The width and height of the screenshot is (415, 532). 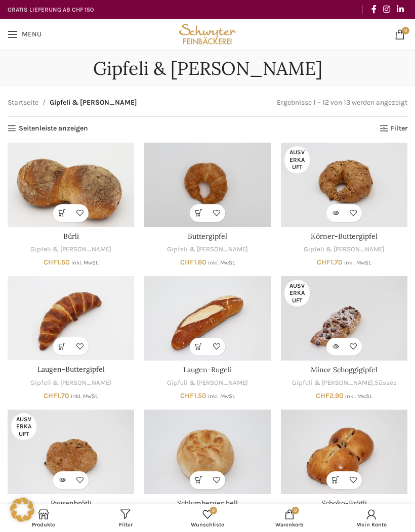 What do you see at coordinates (198, 346) in the screenshot?
I see `a: In den Warenkorb legen: „Laugen-Rugeli“` at bounding box center [198, 346].